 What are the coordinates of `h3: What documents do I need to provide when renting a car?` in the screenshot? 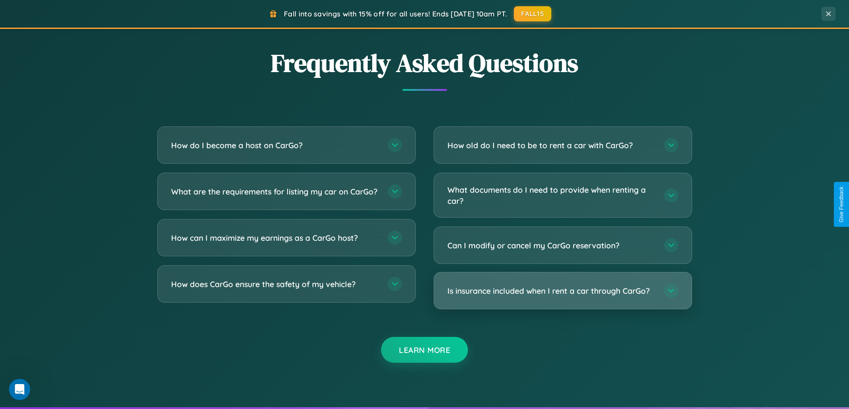 It's located at (551, 195).